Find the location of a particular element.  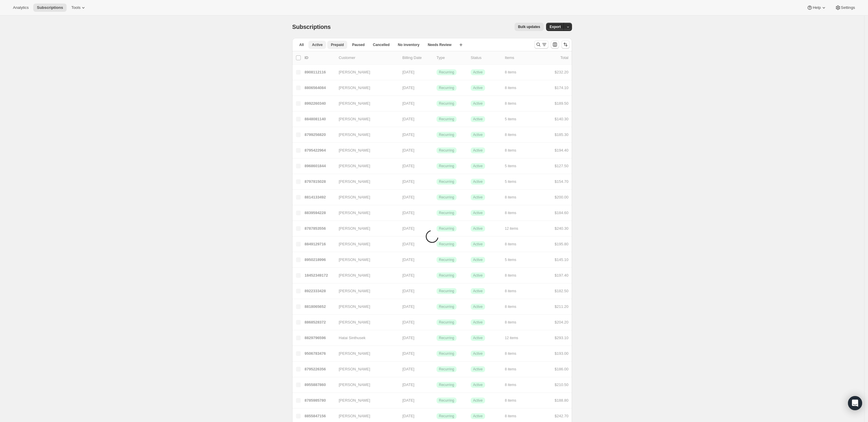

span: Bulk updates is located at coordinates (529, 27).